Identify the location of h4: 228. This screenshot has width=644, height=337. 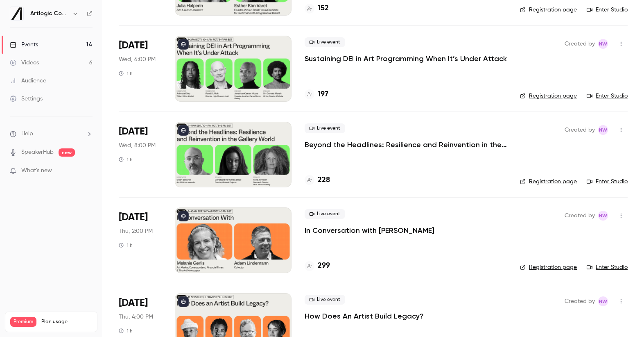
(324, 180).